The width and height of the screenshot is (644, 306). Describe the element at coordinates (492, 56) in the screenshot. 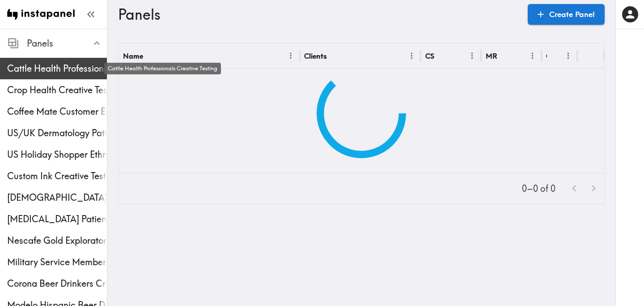

I see `div: MR` at that location.